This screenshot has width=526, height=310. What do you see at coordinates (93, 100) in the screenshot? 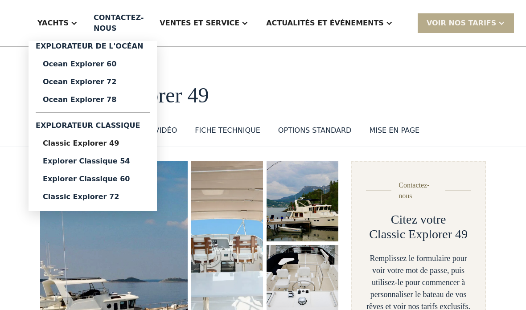
I see `a: Ocean Explorer 78` at bounding box center [93, 100].